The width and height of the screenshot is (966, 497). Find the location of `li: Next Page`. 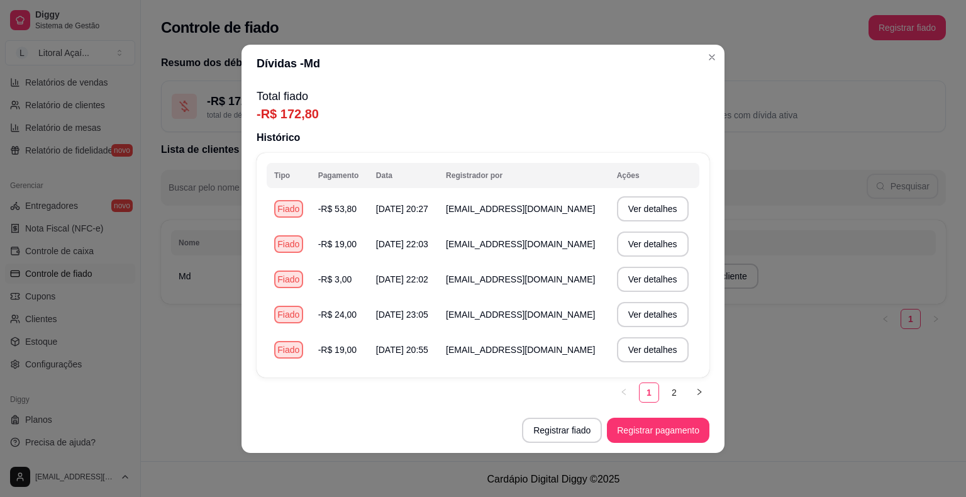

li: Next Page is located at coordinates (700, 393).